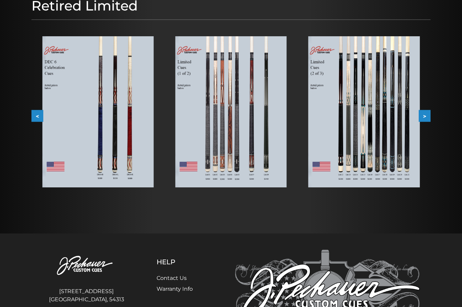 The height and width of the screenshot is (307, 462). Describe the element at coordinates (175, 288) in the screenshot. I see `a: Warranty Info` at that location.